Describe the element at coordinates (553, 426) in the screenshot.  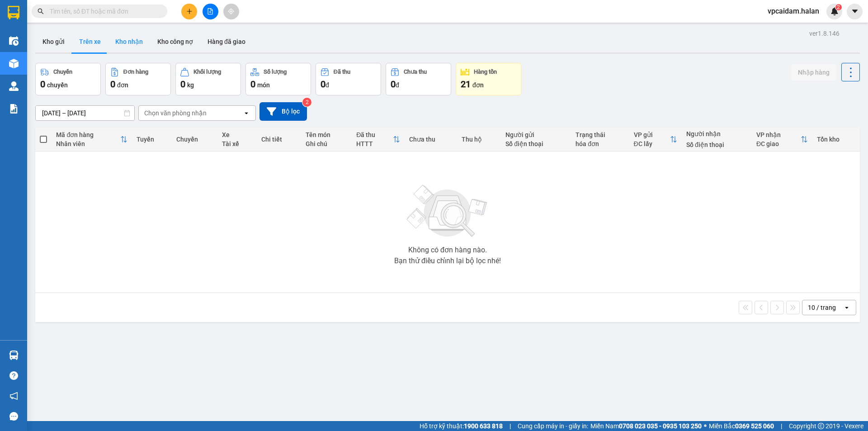
I see `span: Cung cấp máy in - giấy in:` at that location.